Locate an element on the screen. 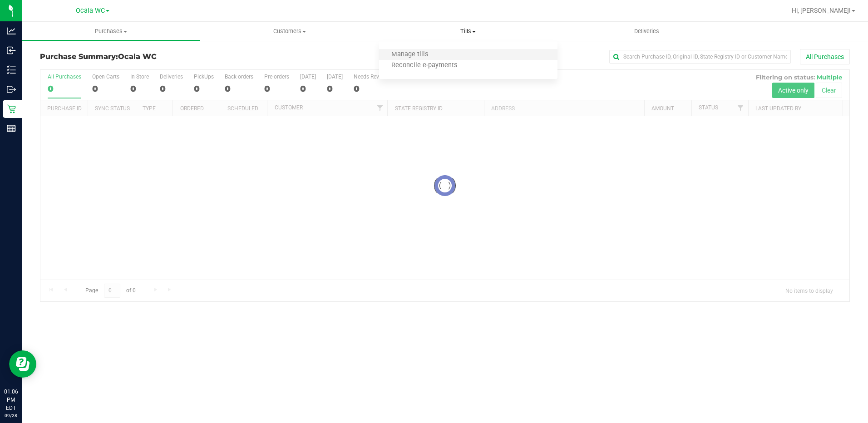 The width and height of the screenshot is (868, 423). p: 01:06 PM EDT is located at coordinates (11, 400).